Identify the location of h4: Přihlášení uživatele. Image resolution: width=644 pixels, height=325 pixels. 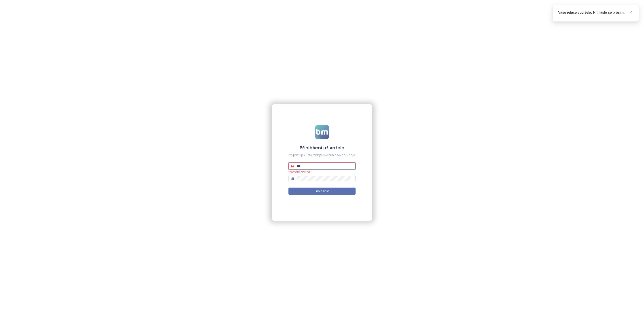
(322, 148).